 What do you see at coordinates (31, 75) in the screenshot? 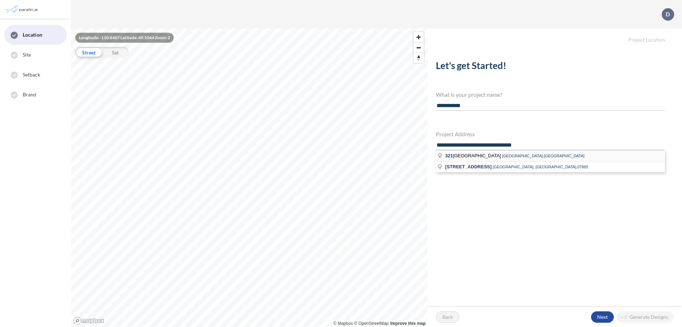
I see `span: Setback` at bounding box center [31, 75].